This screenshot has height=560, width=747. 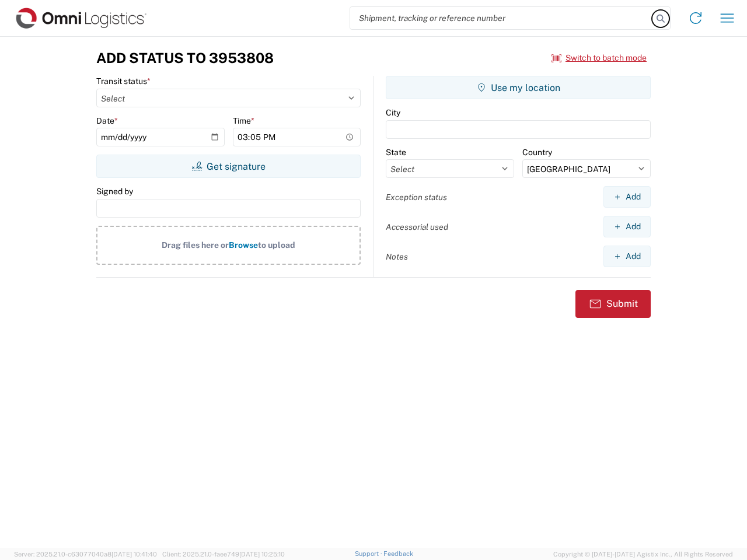 What do you see at coordinates (397, 257) in the screenshot?
I see `label: Notes` at bounding box center [397, 257].